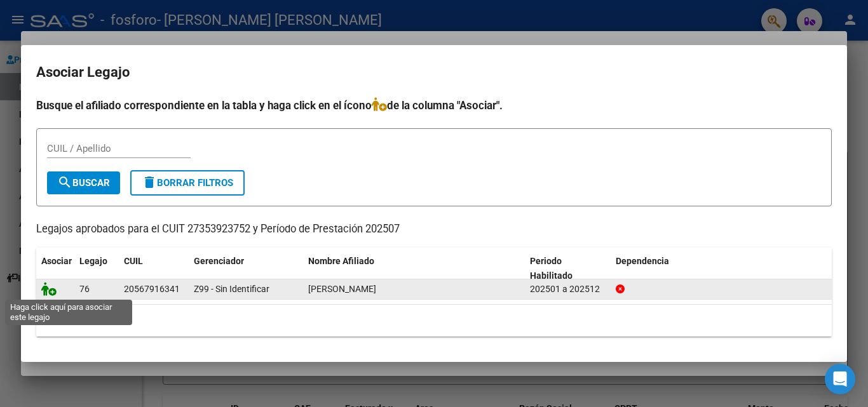  What do you see at coordinates (341, 261) in the screenshot?
I see `span: Nombre Afiliado` at bounding box center [341, 261].